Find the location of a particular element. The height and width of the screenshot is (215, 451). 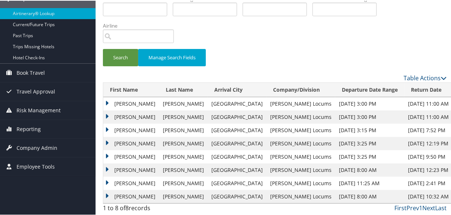

th: Departure Date Range: activate to sort column ascending is located at coordinates (370, 89).